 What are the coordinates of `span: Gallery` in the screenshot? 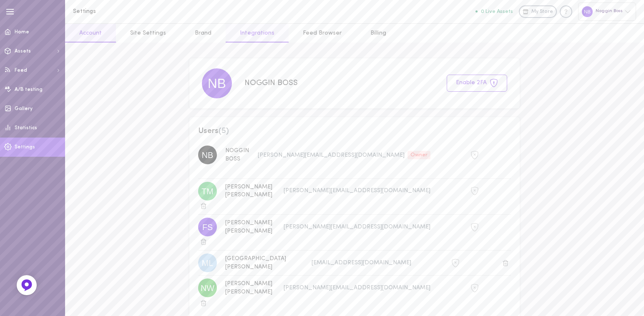 It's located at (23, 109).